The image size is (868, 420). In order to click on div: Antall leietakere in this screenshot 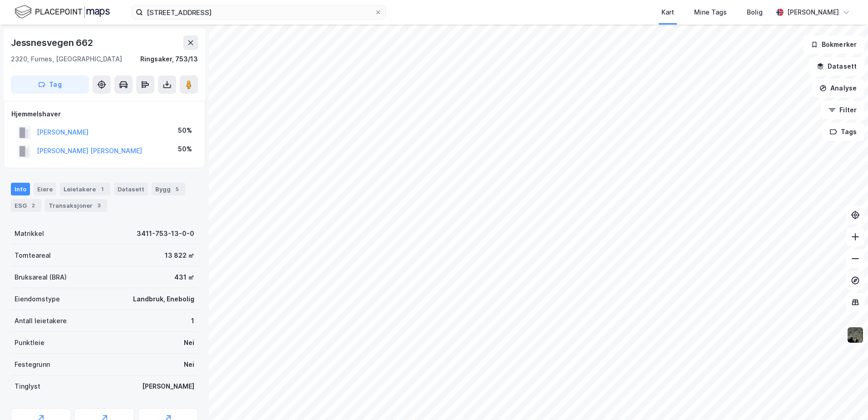, I will do `click(41, 321)`.